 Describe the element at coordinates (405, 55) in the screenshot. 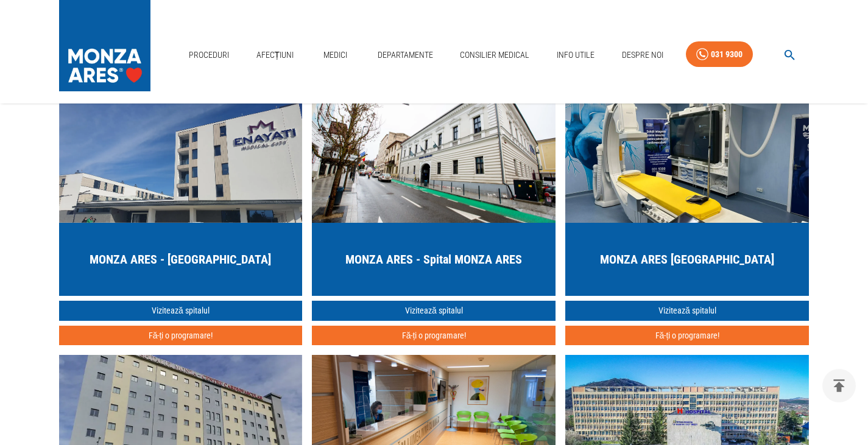

I see `a: Departamente` at that location.